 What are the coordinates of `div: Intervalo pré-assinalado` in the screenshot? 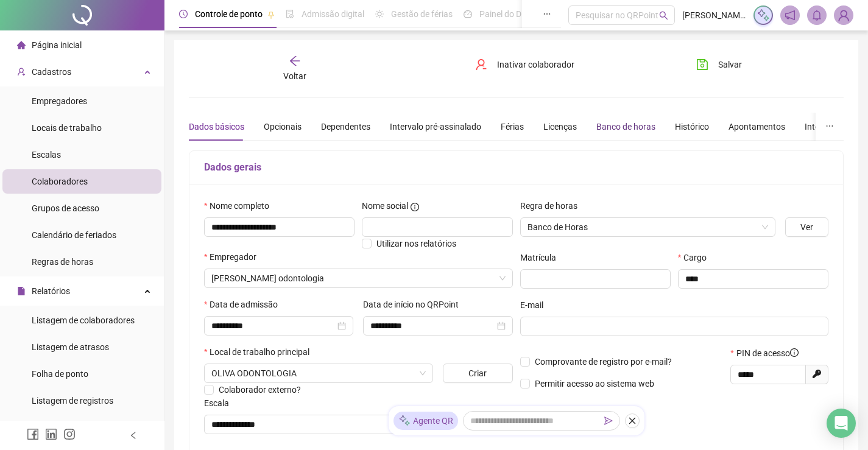 It's located at (436, 127).